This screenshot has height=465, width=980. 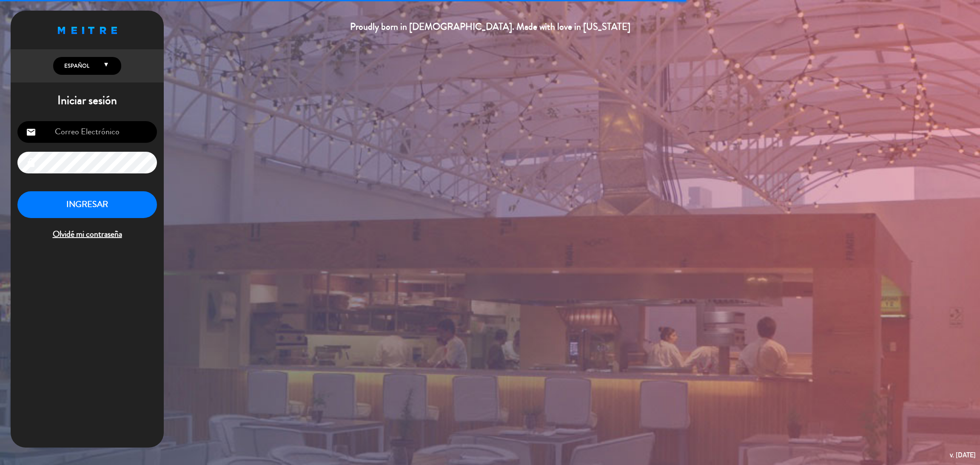 What do you see at coordinates (87, 101) in the screenshot?
I see `h1: Iniciar sesión` at bounding box center [87, 101].